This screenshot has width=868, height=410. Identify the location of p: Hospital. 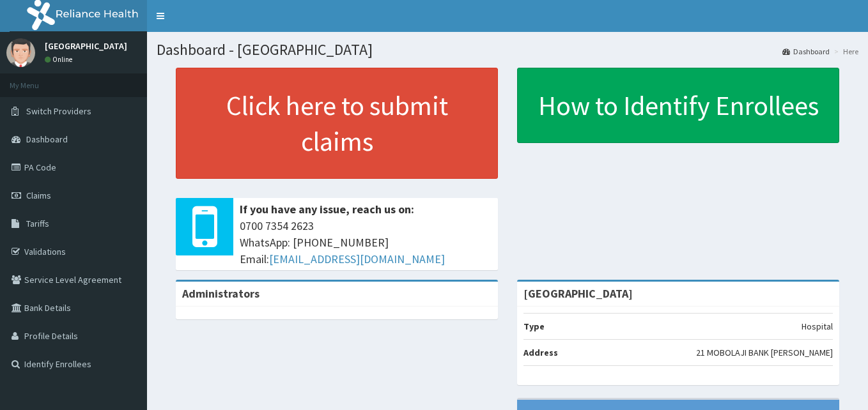
(817, 326).